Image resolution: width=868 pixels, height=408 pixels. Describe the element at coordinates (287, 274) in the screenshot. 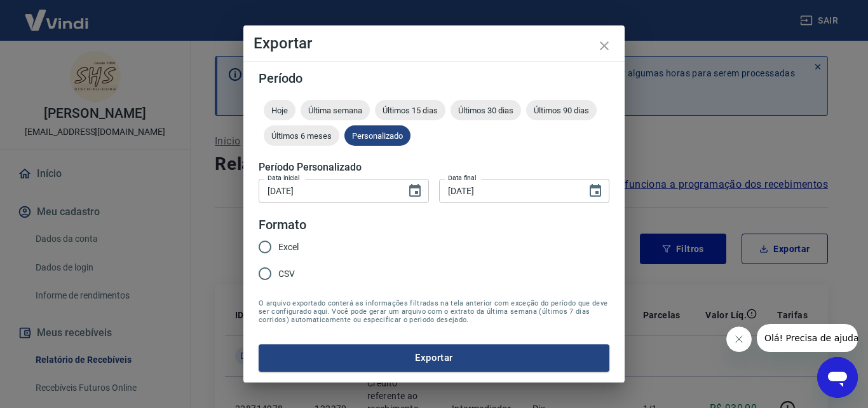

I see `span: CSV` at that location.